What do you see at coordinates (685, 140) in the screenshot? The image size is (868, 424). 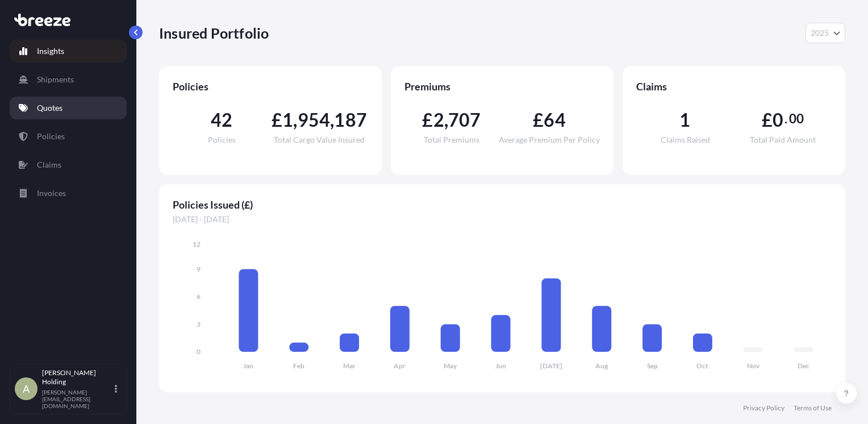 I see `span: Claims Raised` at bounding box center [685, 140].